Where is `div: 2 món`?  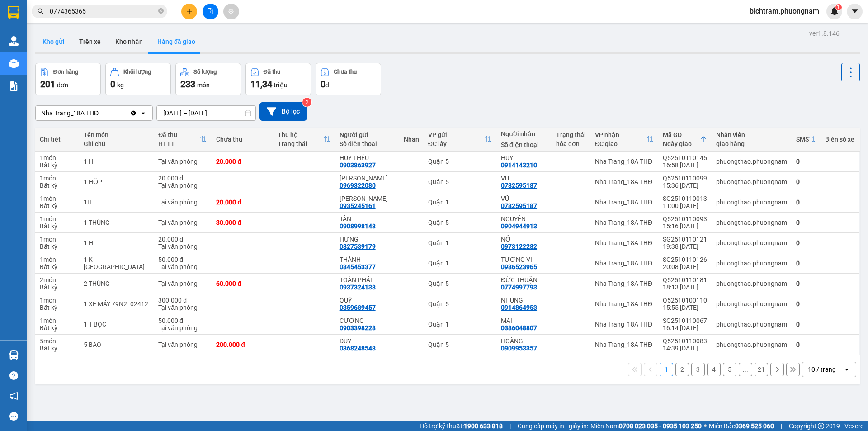 div: 2 món is located at coordinates (57, 280).